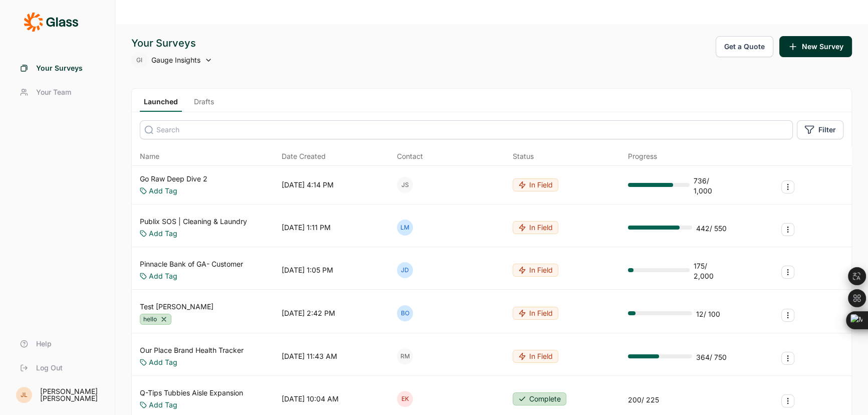 The height and width of the screenshot is (415, 868). Describe the element at coordinates (466, 129) in the screenshot. I see `input: Search` at that location.